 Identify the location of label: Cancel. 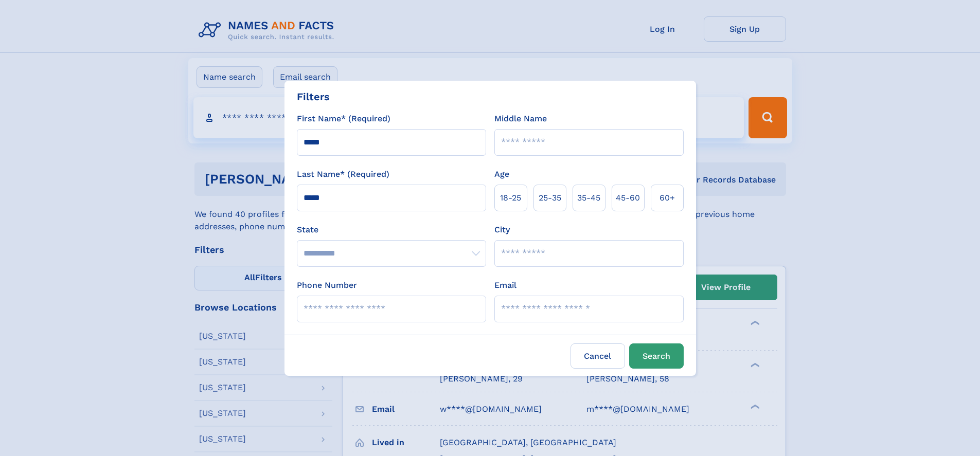
(598, 356).